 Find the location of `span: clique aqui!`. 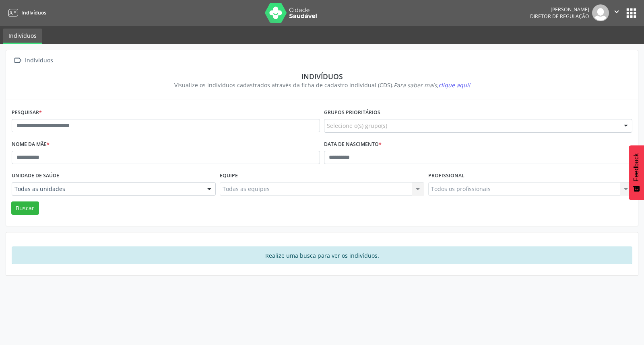

span: clique aqui! is located at coordinates (454, 85).